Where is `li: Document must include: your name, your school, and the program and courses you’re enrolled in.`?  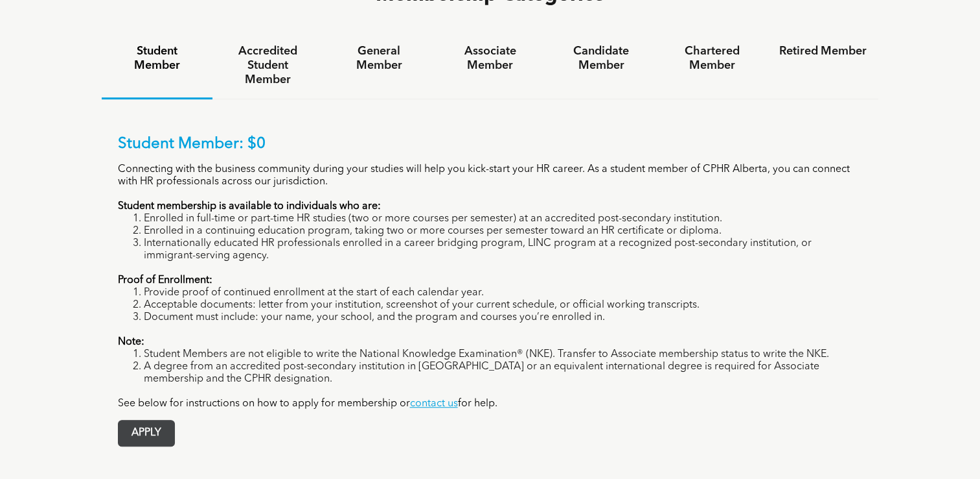
li: Document must include: your name, your school, and the program and courses you’re enrolled in. is located at coordinates (503, 317).